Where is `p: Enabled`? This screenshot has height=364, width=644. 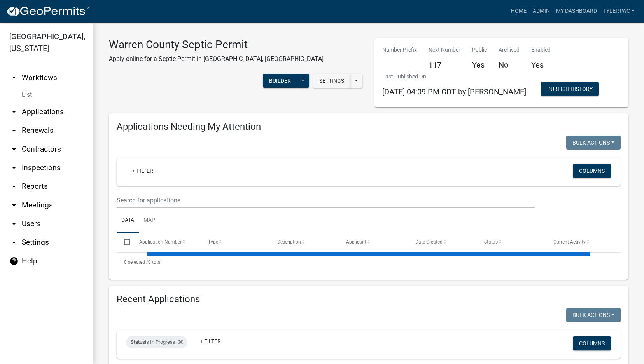 p: Enabled is located at coordinates (541, 50).